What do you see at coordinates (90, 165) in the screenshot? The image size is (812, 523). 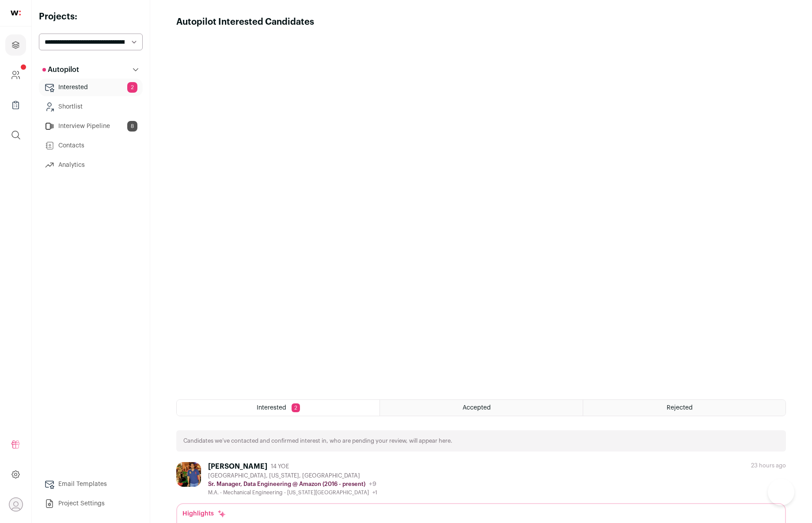 I see `a: Analytics` at bounding box center [90, 165].